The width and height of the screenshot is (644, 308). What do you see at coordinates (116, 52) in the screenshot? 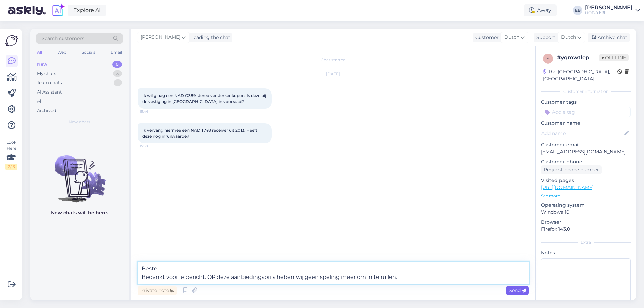
I see `div: Email` at bounding box center [116, 52].